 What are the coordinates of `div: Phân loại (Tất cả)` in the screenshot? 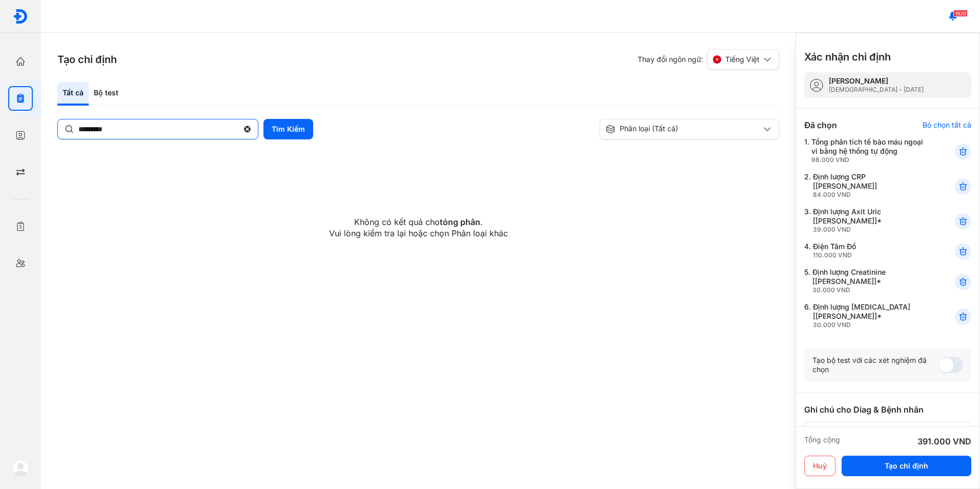 It's located at (683, 129).